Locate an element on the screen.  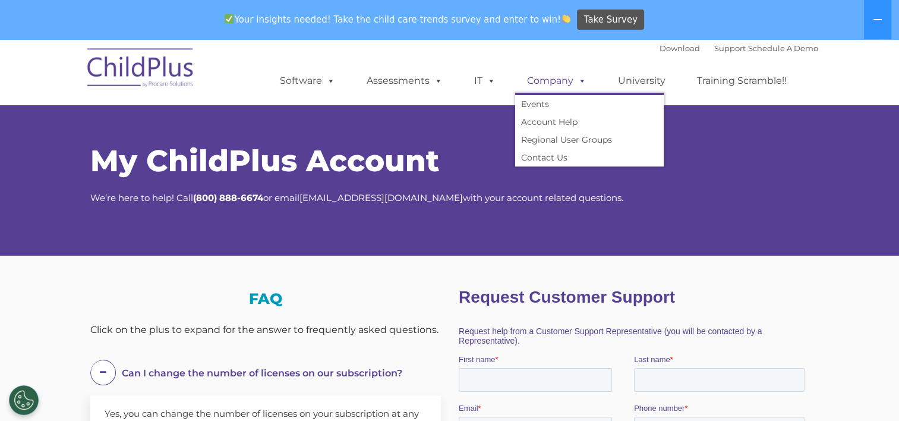
span: Last name is located at coordinates (193, 83).